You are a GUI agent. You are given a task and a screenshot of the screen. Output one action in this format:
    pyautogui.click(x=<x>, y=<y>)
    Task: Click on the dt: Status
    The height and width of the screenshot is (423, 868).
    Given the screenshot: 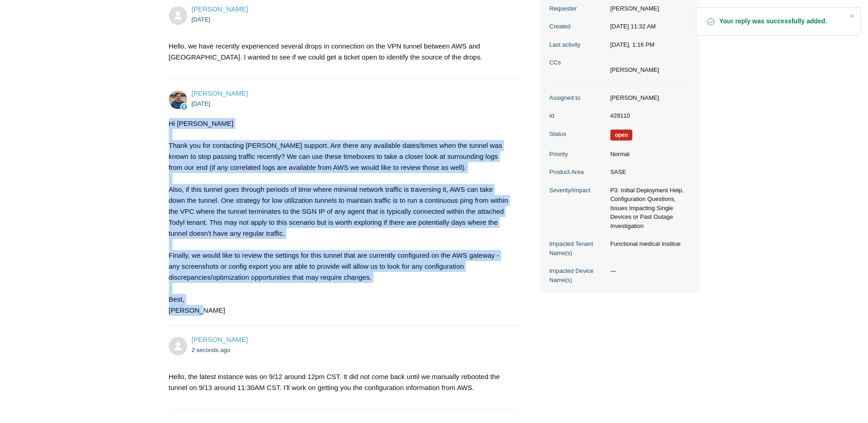 What is the action you would take?
    pyautogui.click(x=577, y=134)
    